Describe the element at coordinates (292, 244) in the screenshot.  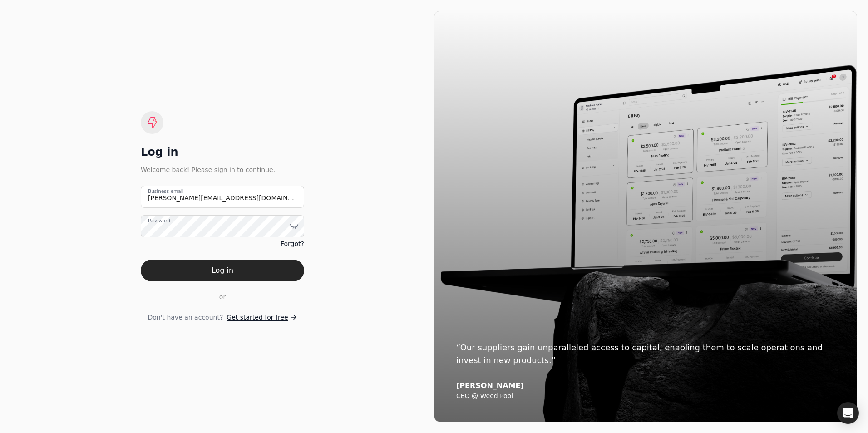
I see `a: Forgot?` at that location.